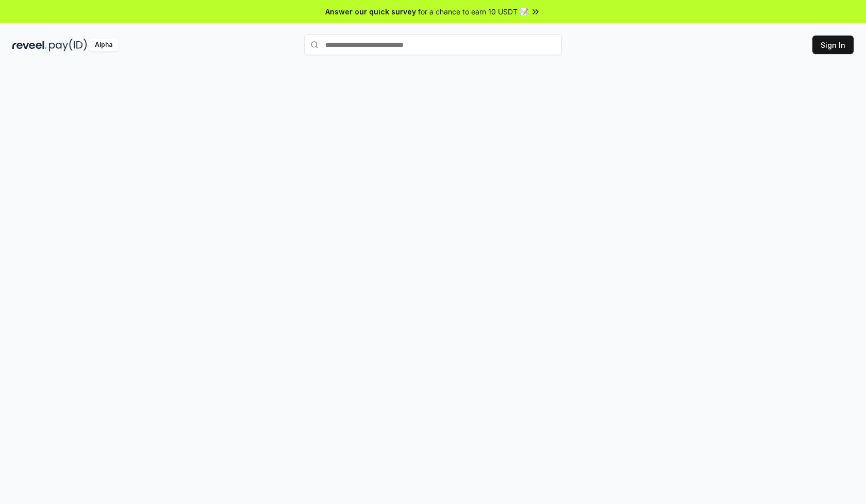 The image size is (866, 504). What do you see at coordinates (833, 45) in the screenshot?
I see `button: Sign In` at bounding box center [833, 45].